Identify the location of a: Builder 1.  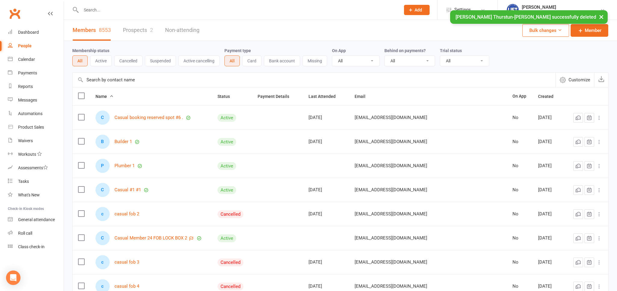
(123, 142).